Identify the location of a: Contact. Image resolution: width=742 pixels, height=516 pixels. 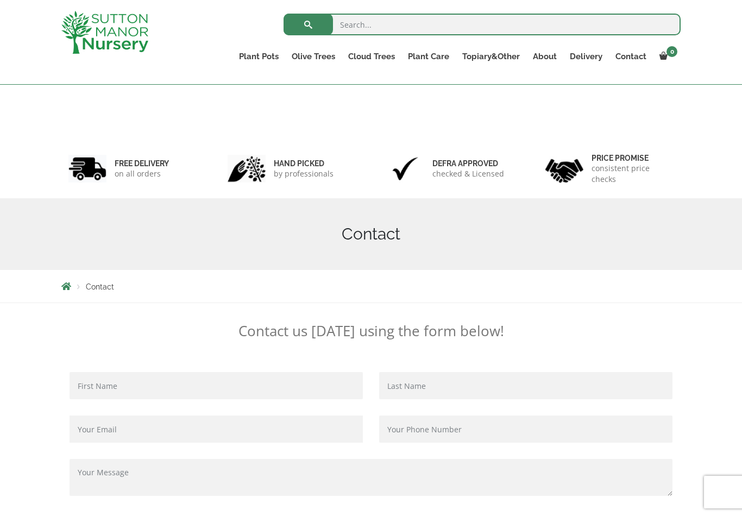
(630, 56).